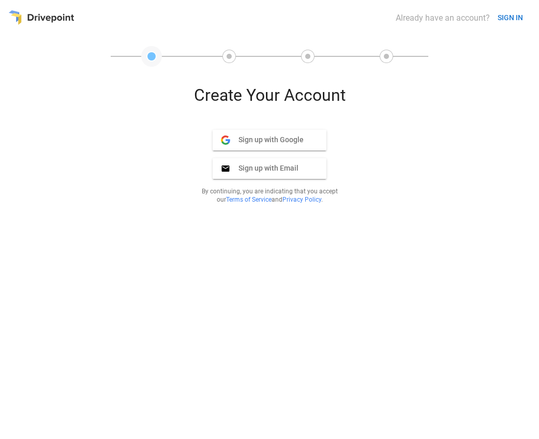 This screenshot has width=539, height=439. What do you see at coordinates (264, 168) in the screenshot?
I see `span: Sign up with Email` at bounding box center [264, 168].